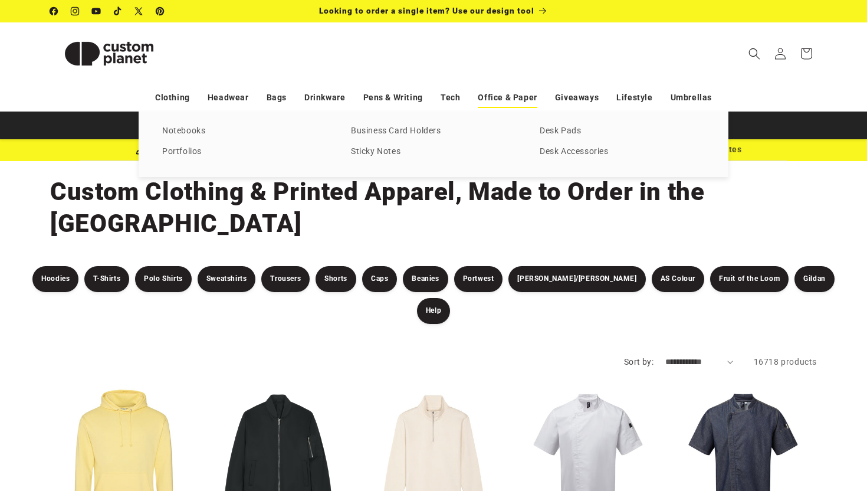  I want to click on a: Portfolios, so click(245, 152).